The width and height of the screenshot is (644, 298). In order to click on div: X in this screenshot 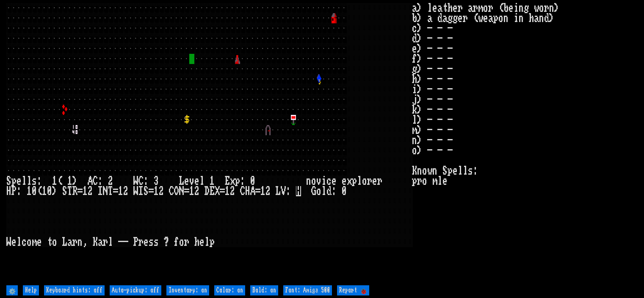, I will do `click(217, 191)`.